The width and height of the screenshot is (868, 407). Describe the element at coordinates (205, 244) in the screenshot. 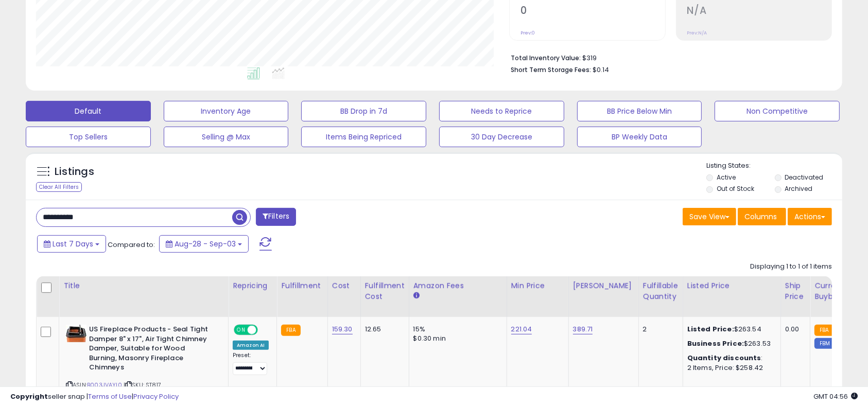

I see `span: Aug-28 - Sep-03` at that location.